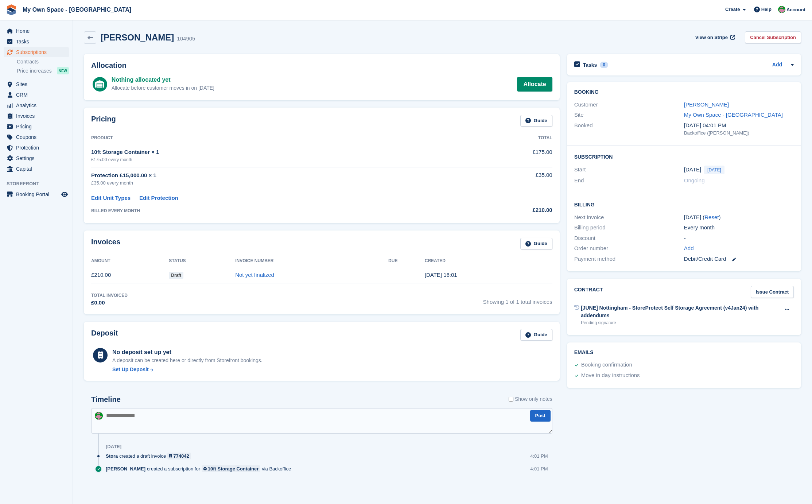  What do you see at coordinates (233, 469) in the screenshot?
I see `div: 10ft Storage Container` at bounding box center [233, 469].